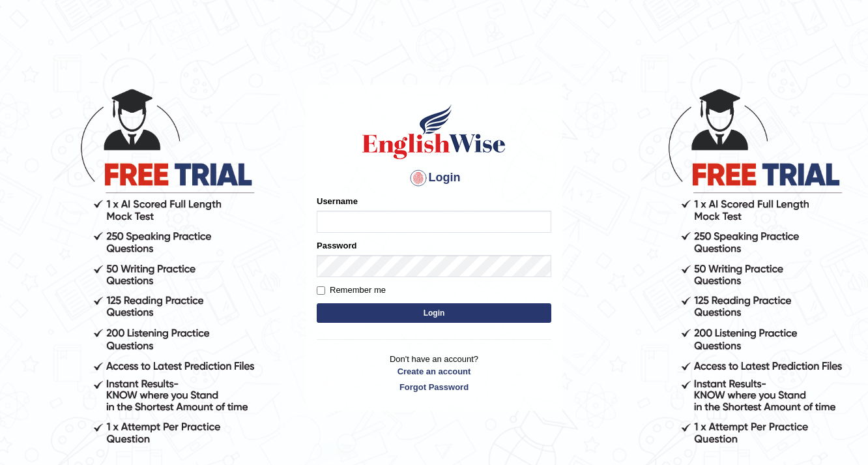 This screenshot has width=868, height=465. What do you see at coordinates (336, 245) in the screenshot?
I see `label: Password` at bounding box center [336, 245].